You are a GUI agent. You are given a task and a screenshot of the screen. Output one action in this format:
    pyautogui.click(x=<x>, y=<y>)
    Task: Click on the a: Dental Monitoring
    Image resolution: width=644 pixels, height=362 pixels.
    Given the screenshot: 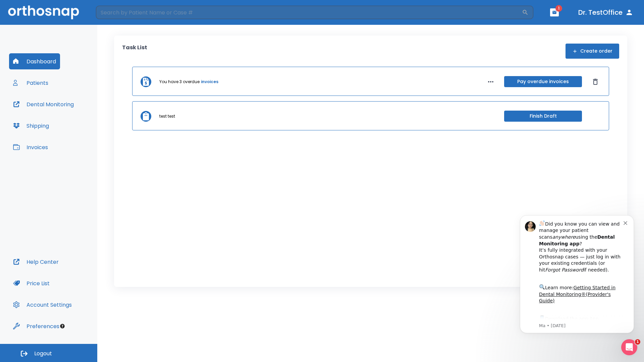 What is the action you would take?
    pyautogui.click(x=43, y=104)
    